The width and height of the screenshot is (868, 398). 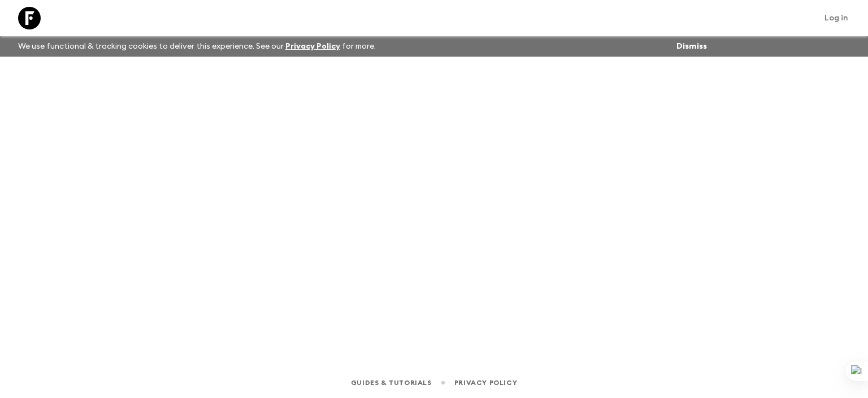 What do you see at coordinates (692, 46) in the screenshot?
I see `button: Dismiss` at bounding box center [692, 46].